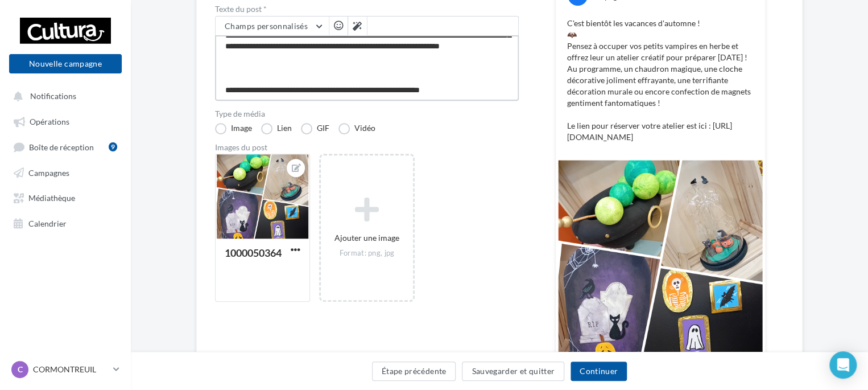 The image size is (868, 390). Describe the element at coordinates (65, 64) in the screenshot. I see `button: Nouvelle campagne` at that location.